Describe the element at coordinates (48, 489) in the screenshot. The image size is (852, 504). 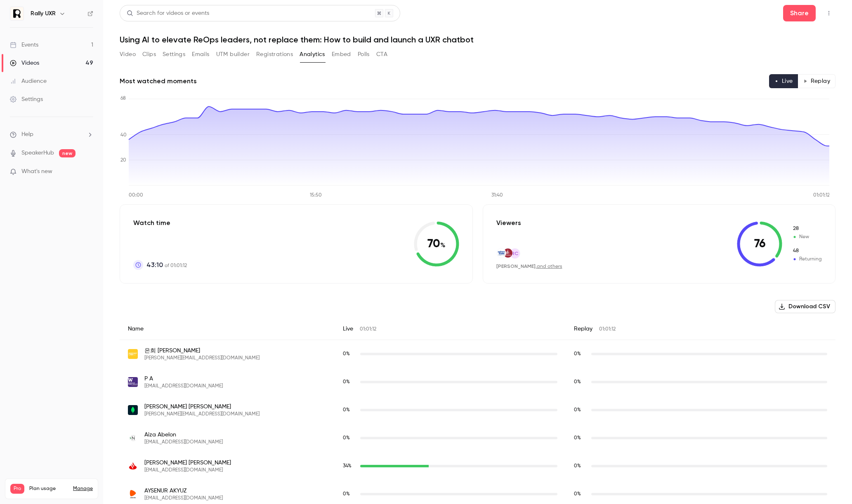
I see `span: Plan usage` at that location.